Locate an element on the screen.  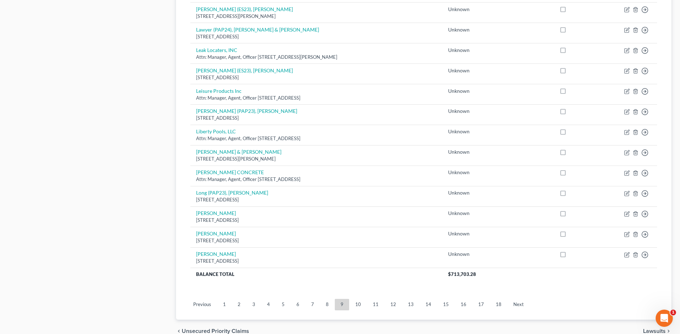
span: 1 is located at coordinates (673, 313).